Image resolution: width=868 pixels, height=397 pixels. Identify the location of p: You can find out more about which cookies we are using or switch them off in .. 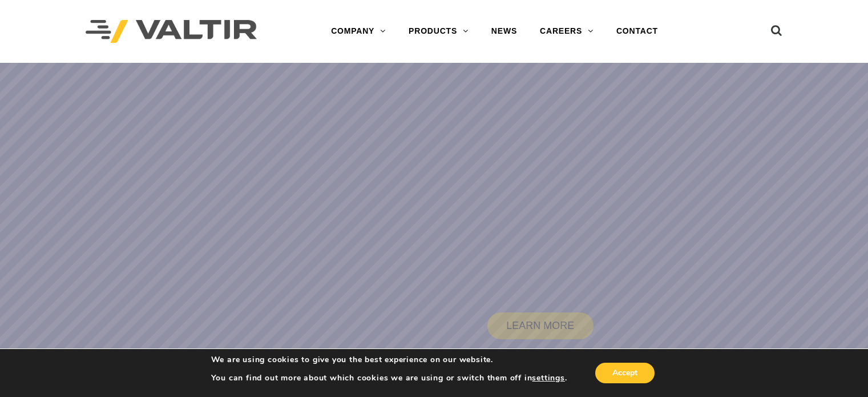
(389, 378).